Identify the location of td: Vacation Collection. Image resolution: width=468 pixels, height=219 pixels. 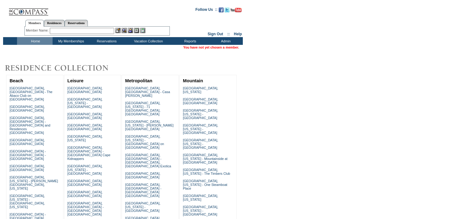
(148, 41).